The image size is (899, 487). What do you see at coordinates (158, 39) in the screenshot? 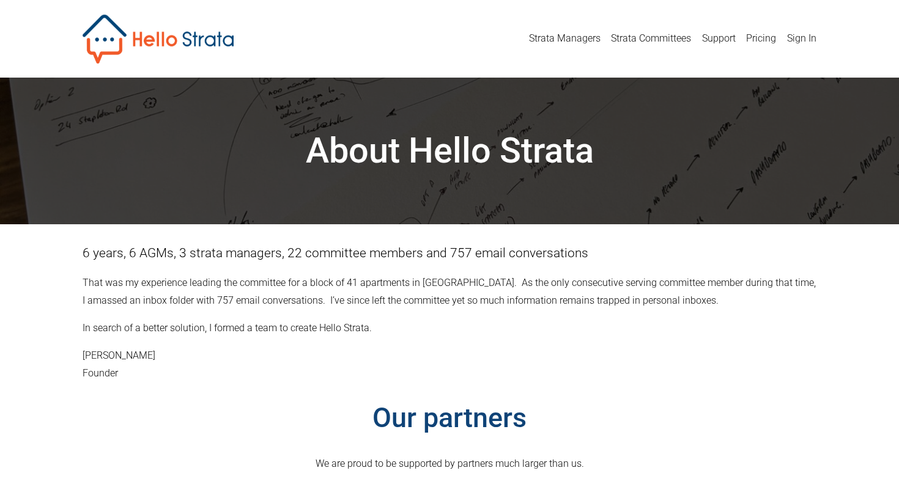
I see `img: Hello Strata` at bounding box center [158, 39].